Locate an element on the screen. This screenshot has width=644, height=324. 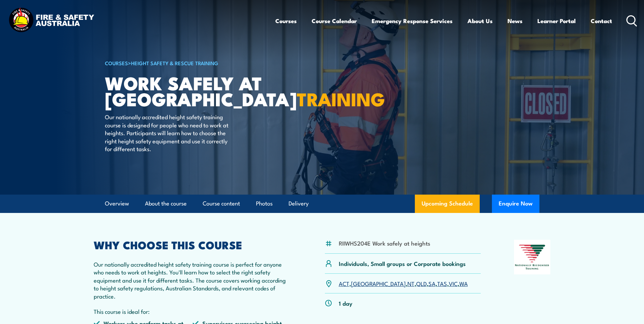
a: About Us is located at coordinates (480, 21).